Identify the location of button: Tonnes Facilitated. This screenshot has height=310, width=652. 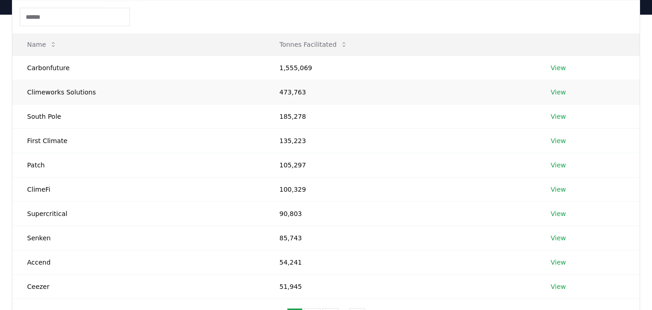
(313, 45).